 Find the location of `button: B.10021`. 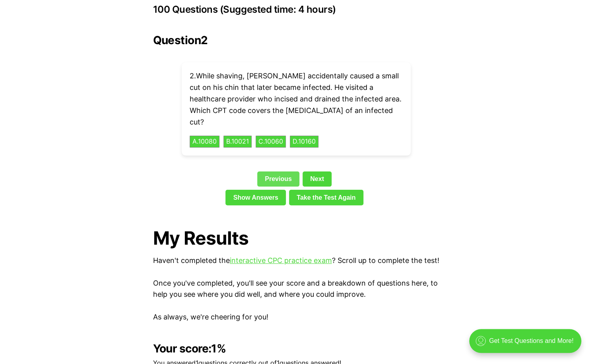

button: B.10021 is located at coordinates (237, 141).